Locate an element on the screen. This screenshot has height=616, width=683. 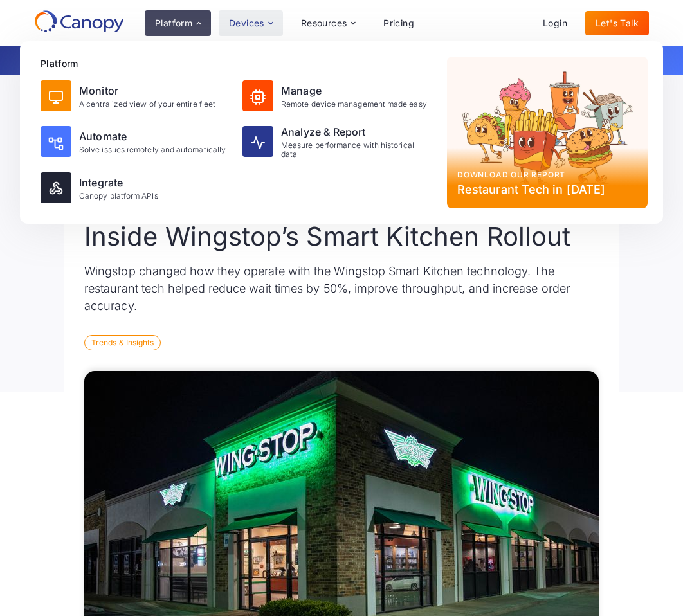
a: Pricing is located at coordinates (399, 23).